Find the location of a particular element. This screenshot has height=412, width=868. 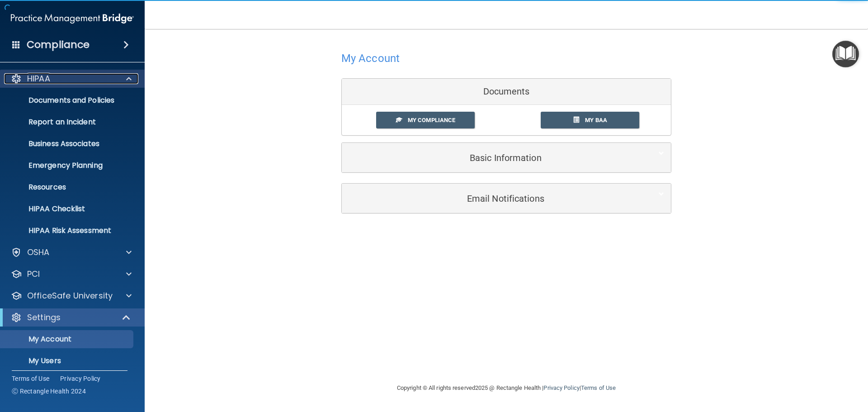

span: Ⓒ Rectangle Health 2024 is located at coordinates (49, 392).